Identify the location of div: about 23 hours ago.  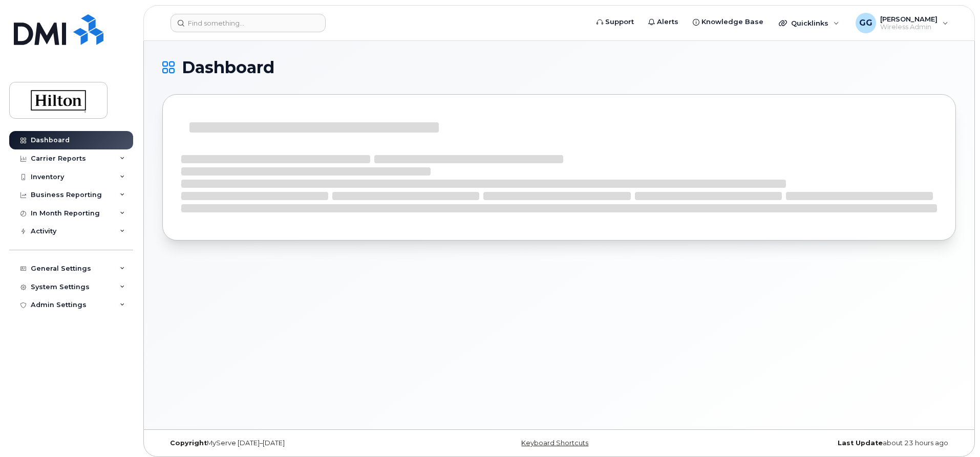
(824, 443).